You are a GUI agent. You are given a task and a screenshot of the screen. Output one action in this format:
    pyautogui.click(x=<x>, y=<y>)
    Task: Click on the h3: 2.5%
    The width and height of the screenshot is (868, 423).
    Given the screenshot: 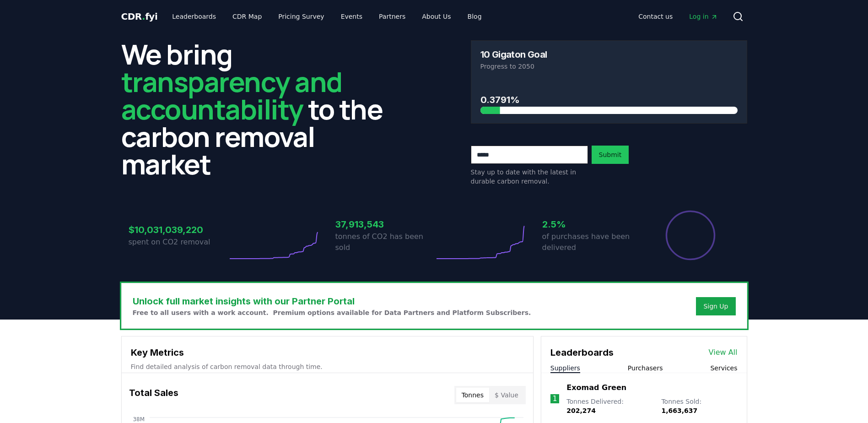 What is the action you would take?
    pyautogui.click(x=591, y=224)
    